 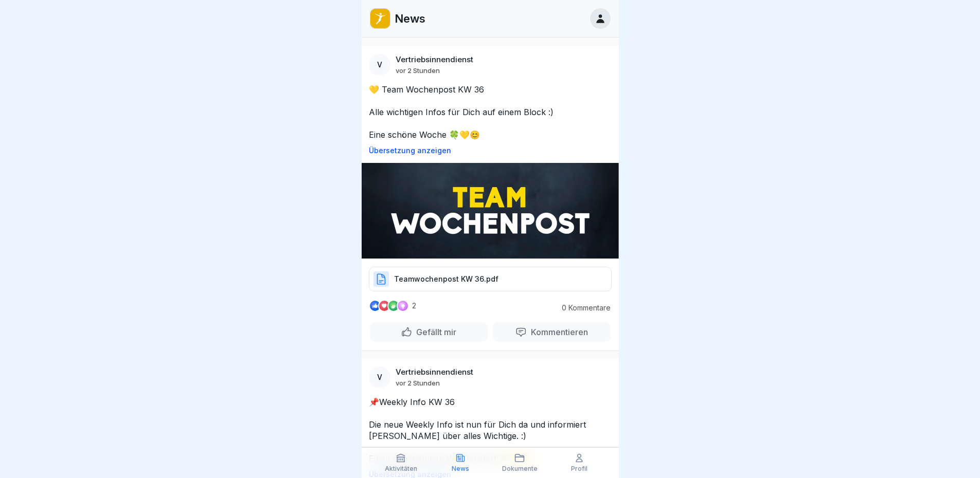 What do you see at coordinates (557, 332) in the screenshot?
I see `p: Kommentieren` at bounding box center [557, 332].